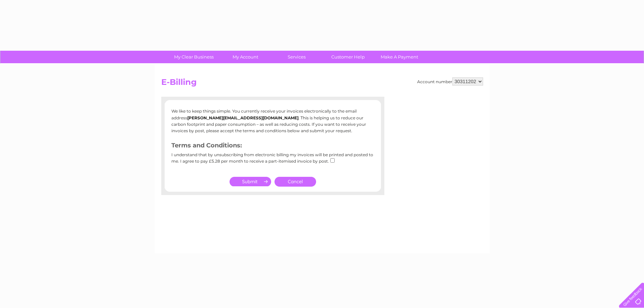  What do you see at coordinates (348, 57) in the screenshot?
I see `a: Customer Help` at bounding box center [348, 57].